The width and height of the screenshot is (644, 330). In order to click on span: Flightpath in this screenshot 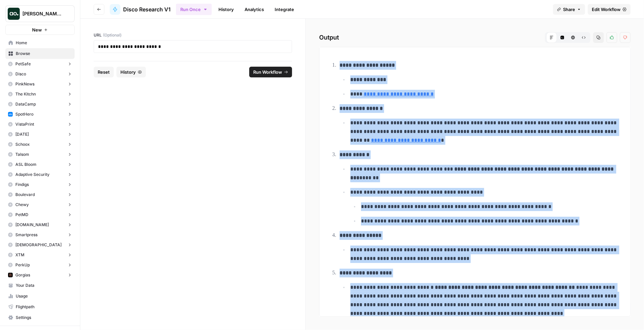, I will do `click(44, 307)`.